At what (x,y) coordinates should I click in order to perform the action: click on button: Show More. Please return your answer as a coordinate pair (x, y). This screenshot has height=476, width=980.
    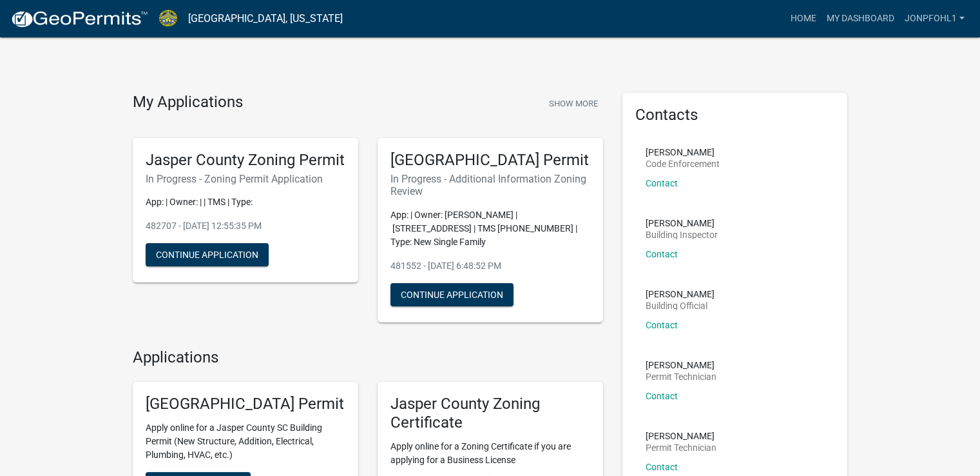
    Looking at the image, I should click on (573, 104).